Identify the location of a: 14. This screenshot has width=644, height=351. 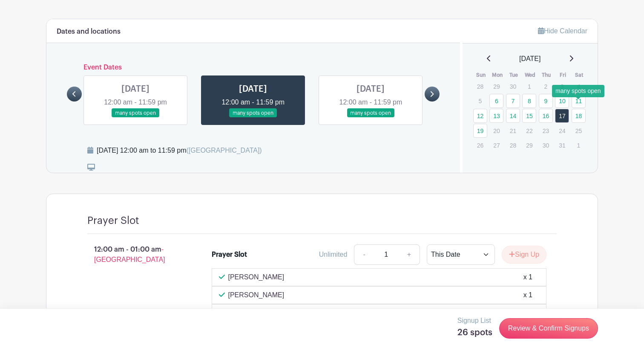
(513, 116).